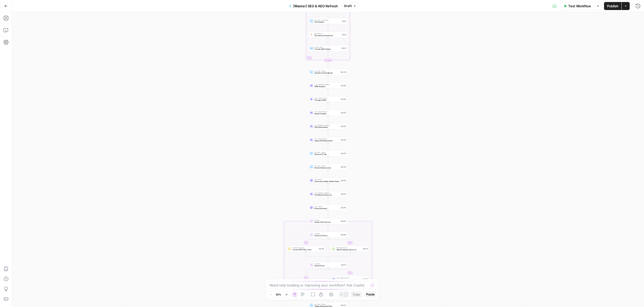 Image resolution: width=644 pixels, height=307 pixels. Describe the element at coordinates (312, 34) in the screenshot. I see `img: ey5lt04xp3nqzrimtu8q5fsyor3u` at that location.